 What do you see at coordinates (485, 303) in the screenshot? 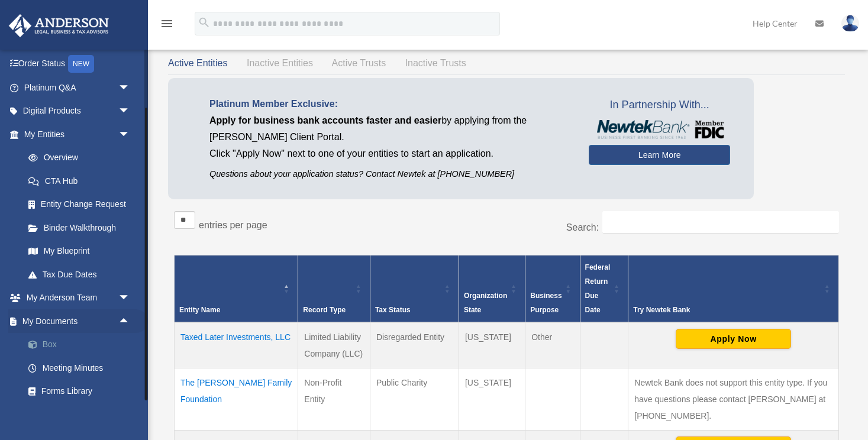
I see `span: Organization State` at bounding box center [485, 303].